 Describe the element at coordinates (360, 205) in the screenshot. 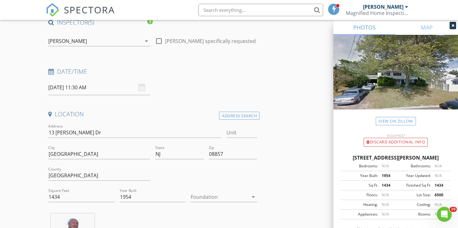

I see `div: Heating:` at that location.